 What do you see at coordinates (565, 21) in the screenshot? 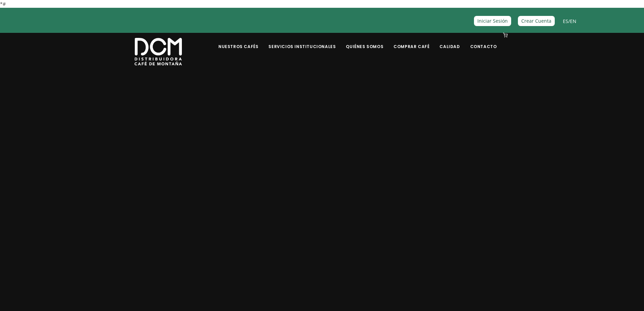
I see `a: ES` at bounding box center [565, 21].